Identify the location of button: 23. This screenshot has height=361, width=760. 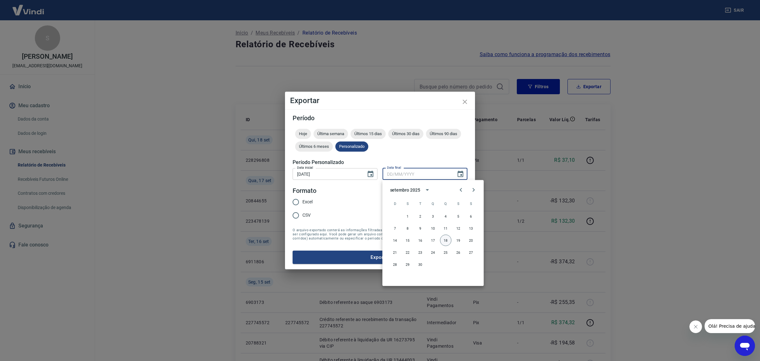
(421, 252).